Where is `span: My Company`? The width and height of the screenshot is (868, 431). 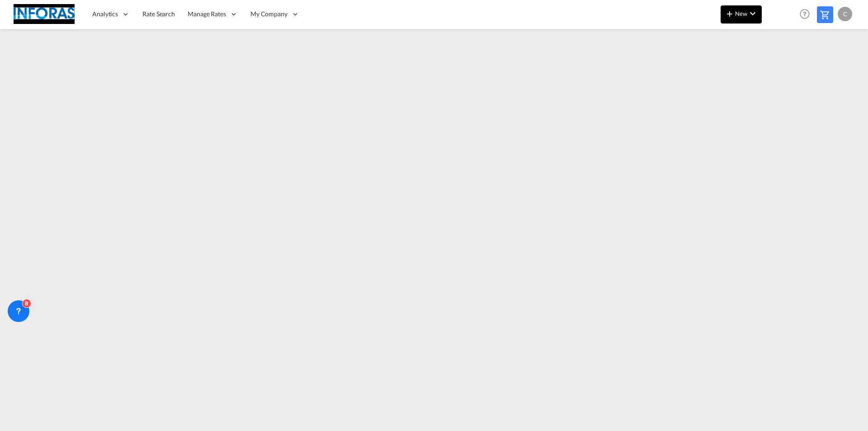 span: My Company is located at coordinates (269, 14).